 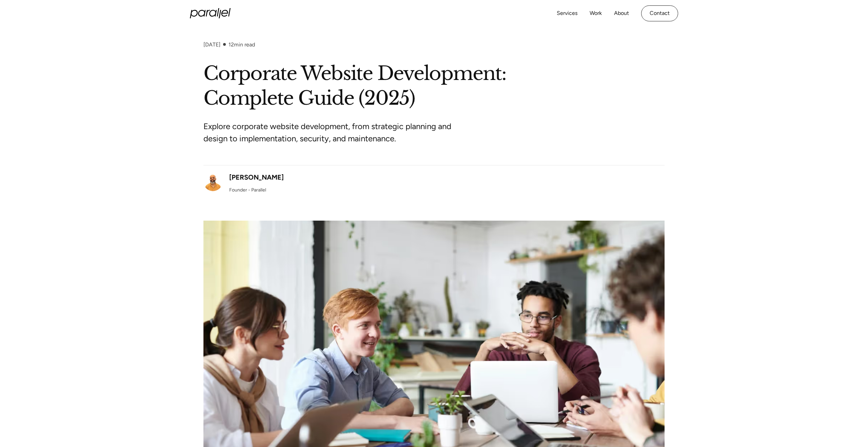 What do you see at coordinates (213, 181) in the screenshot?
I see `img: Robin Dhanwani` at bounding box center [213, 181].